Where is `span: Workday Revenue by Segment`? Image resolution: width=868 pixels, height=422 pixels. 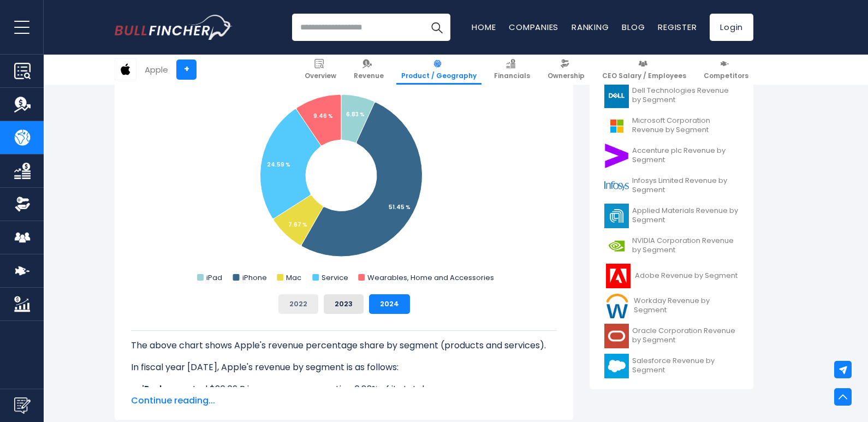
span: Workday Revenue by Segment is located at coordinates (686, 305).